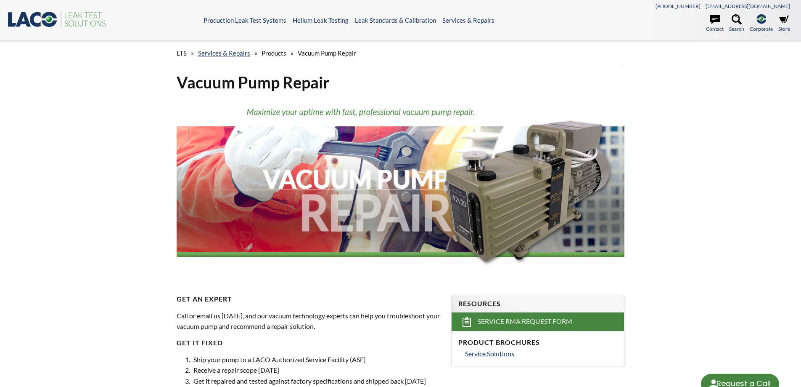 The width and height of the screenshot is (801, 387). What do you see at coordinates (401, 82) in the screenshot?
I see `h1: Vacuum Pump Repair` at bounding box center [401, 82].